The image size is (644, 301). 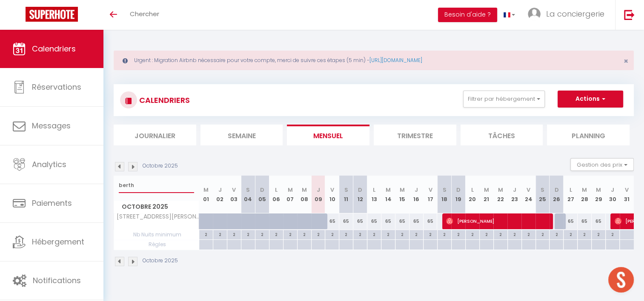 What do you see at coordinates (502, 135) in the screenshot?
I see `li: Tâches` at bounding box center [502, 135].